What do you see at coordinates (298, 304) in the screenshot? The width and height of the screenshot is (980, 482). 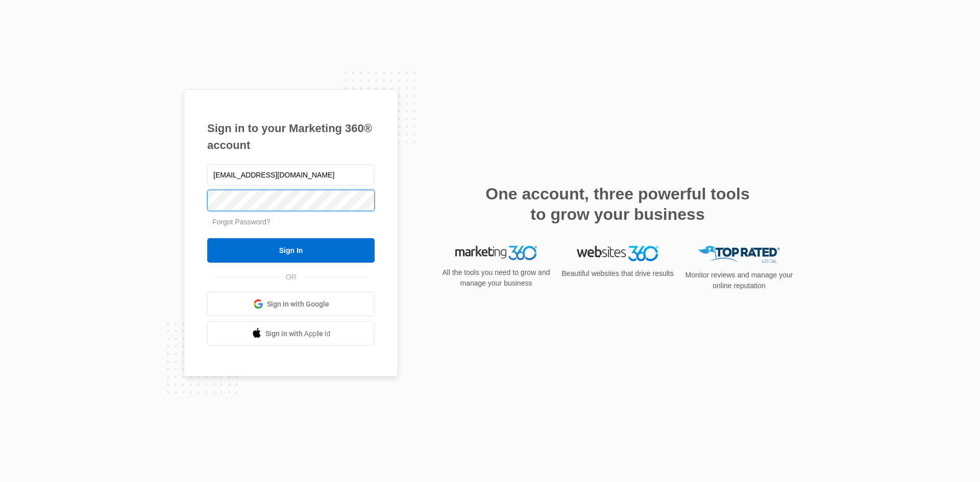 I see `span: Sign in with Google` at bounding box center [298, 304].